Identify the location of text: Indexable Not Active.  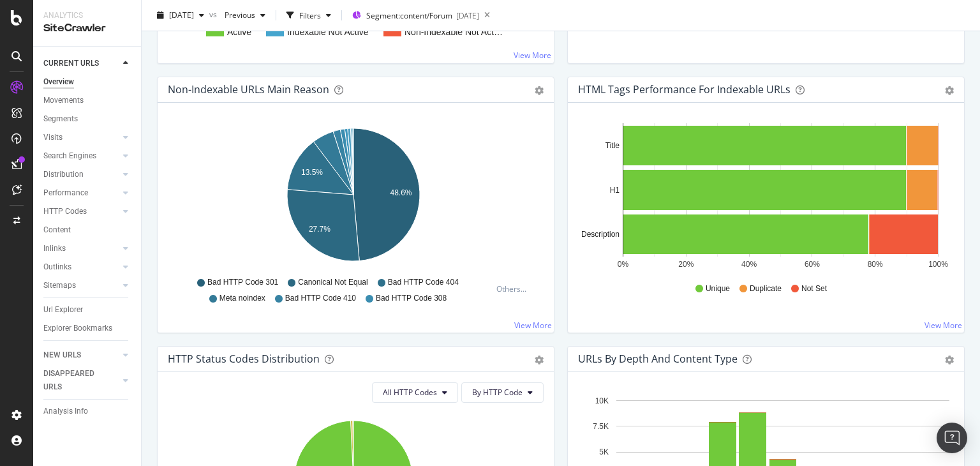
(328, 32).